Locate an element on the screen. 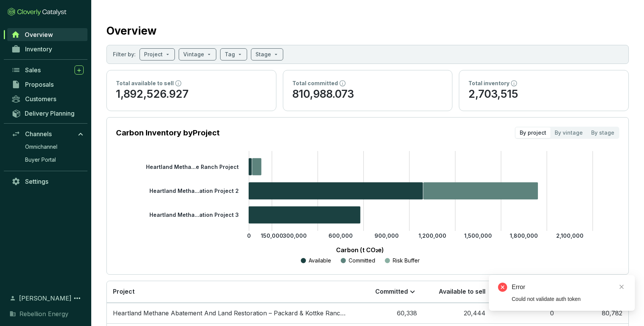 The width and height of the screenshot is (644, 326). span: close is located at coordinates (622, 287).